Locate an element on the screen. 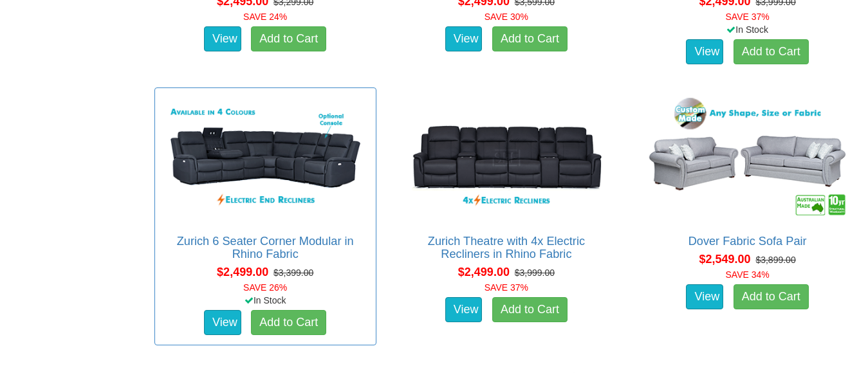 Image resolution: width=868 pixels, height=373 pixels. del: $3,999.00 is located at coordinates (535, 273).